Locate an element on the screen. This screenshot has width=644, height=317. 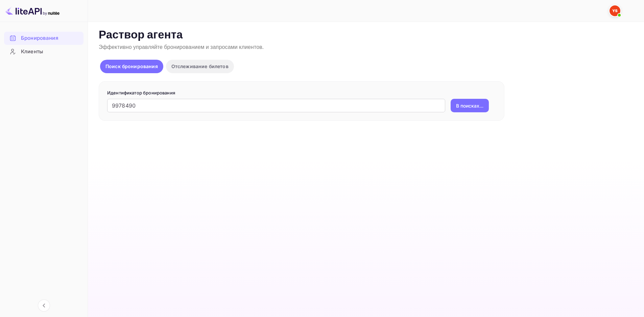
ya-tr-span: Идентификатор бронирования is located at coordinates (141, 92).